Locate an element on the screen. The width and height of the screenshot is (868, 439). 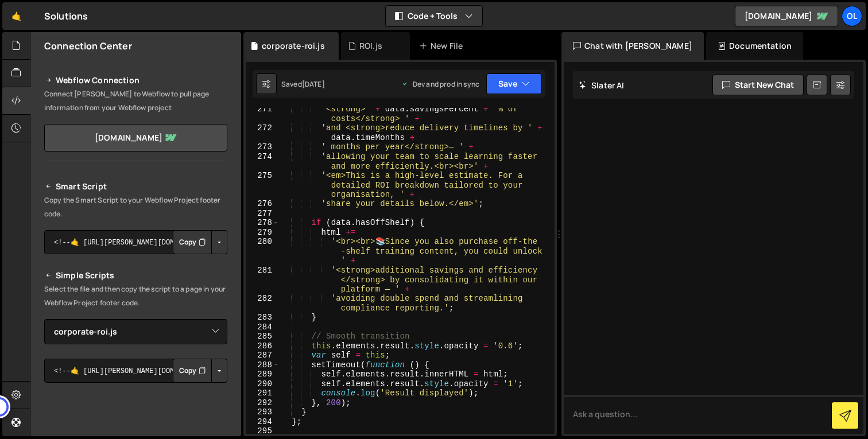
div: 278 is located at coordinates (262, 222).